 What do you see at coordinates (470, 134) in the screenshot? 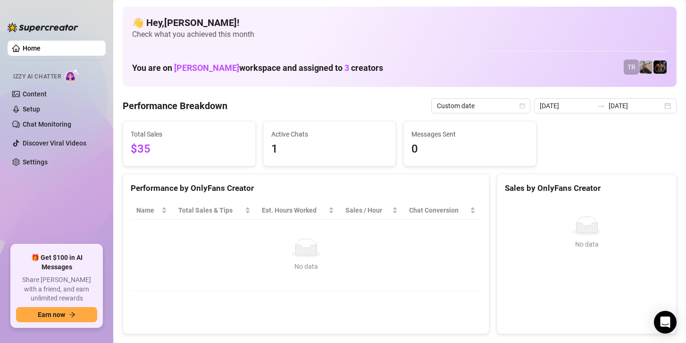
I see `span: Messages Sent` at bounding box center [470, 134].